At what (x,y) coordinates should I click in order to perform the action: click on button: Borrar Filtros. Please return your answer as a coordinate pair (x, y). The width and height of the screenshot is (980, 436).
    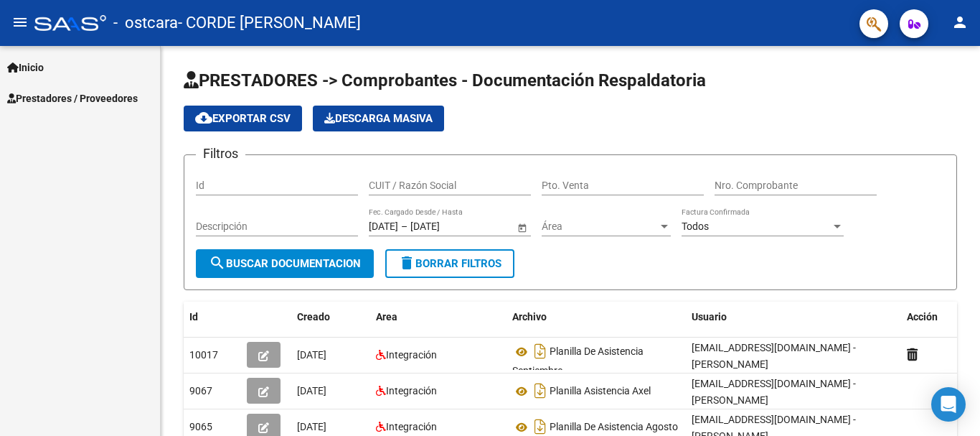
    Looking at the image, I should click on (450, 263).